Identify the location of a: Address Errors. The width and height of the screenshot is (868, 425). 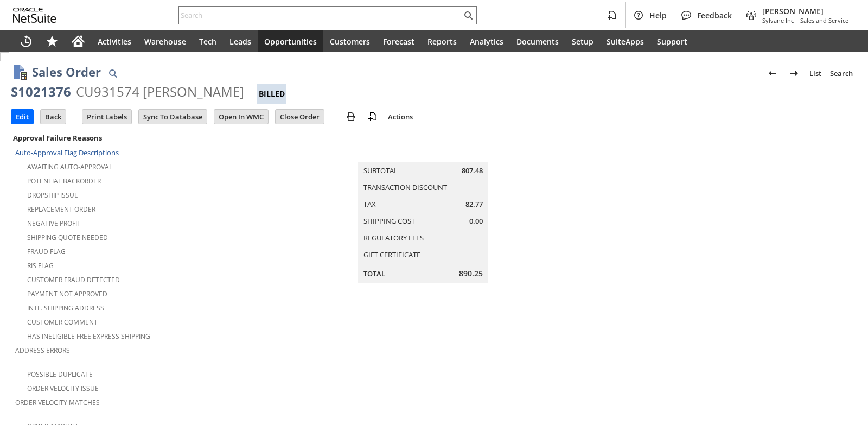
(43, 350).